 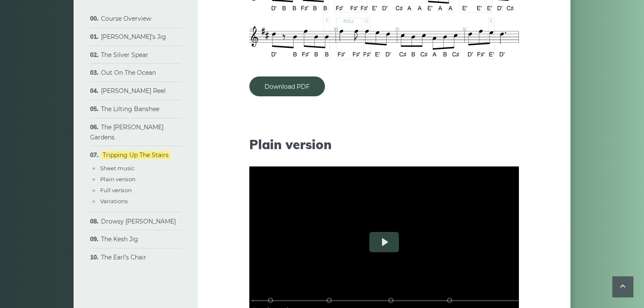 I want to click on a: Full version, so click(x=116, y=190).